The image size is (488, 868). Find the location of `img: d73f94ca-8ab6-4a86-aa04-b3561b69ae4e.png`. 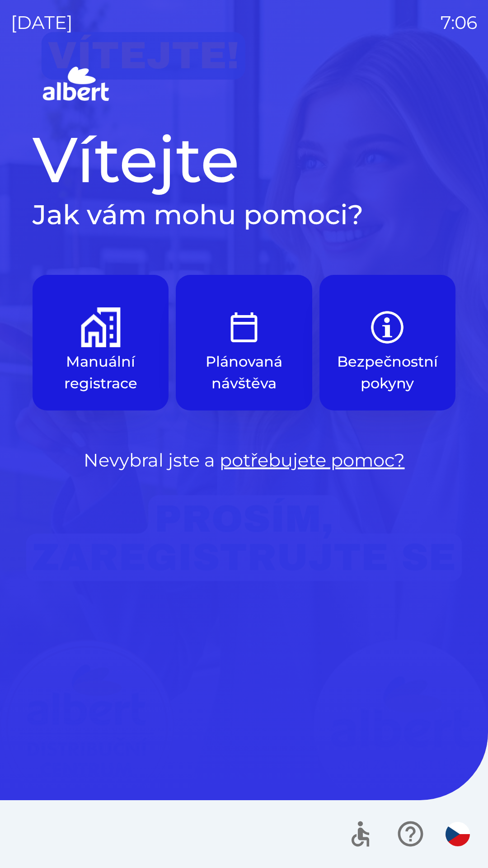

img: d73f94ca-8ab6-4a86-aa04-b3561b69ae4e.png is located at coordinates (101, 327).